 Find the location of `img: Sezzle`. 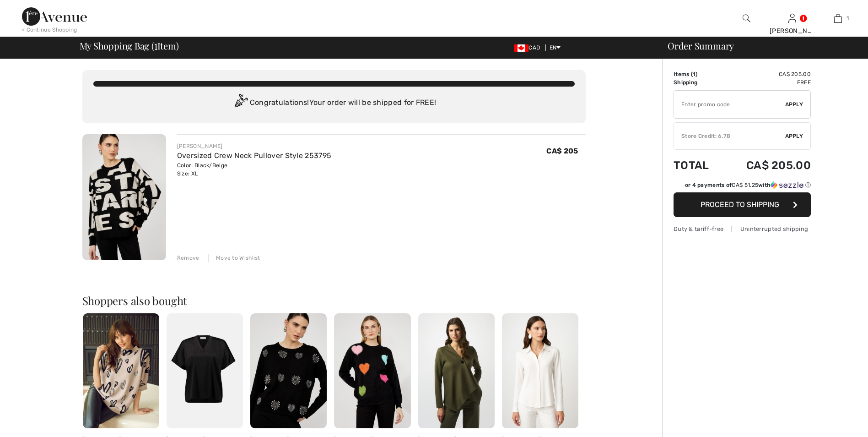

img: Sezzle is located at coordinates (787, 185).